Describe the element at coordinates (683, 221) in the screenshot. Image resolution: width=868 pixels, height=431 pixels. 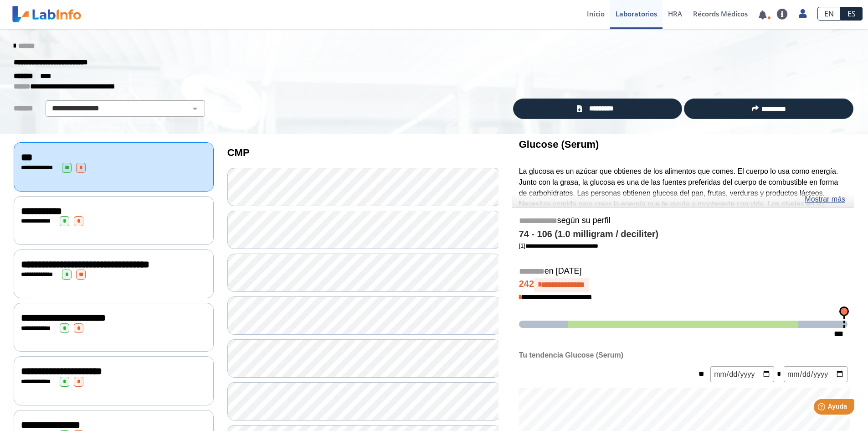
I see `h5: según su perfil` at that location.